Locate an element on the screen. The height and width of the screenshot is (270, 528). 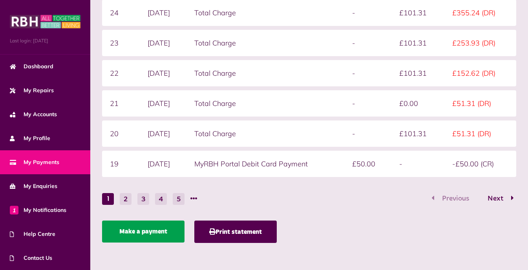
span: My Payments is located at coordinates (35, 162).